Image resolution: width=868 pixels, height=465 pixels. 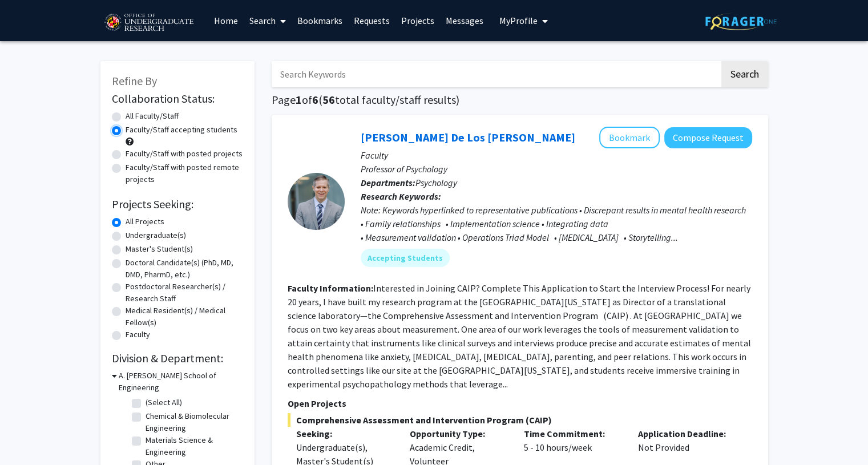 What do you see at coordinates (319, 21) in the screenshot?
I see `a: Bookmarks` at bounding box center [319, 21].